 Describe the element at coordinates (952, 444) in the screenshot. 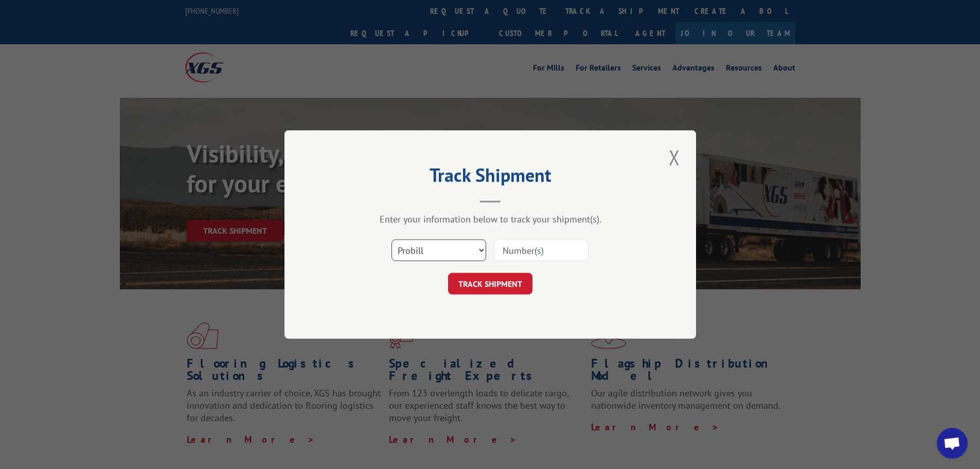

I see `a: Open chat` at that location.